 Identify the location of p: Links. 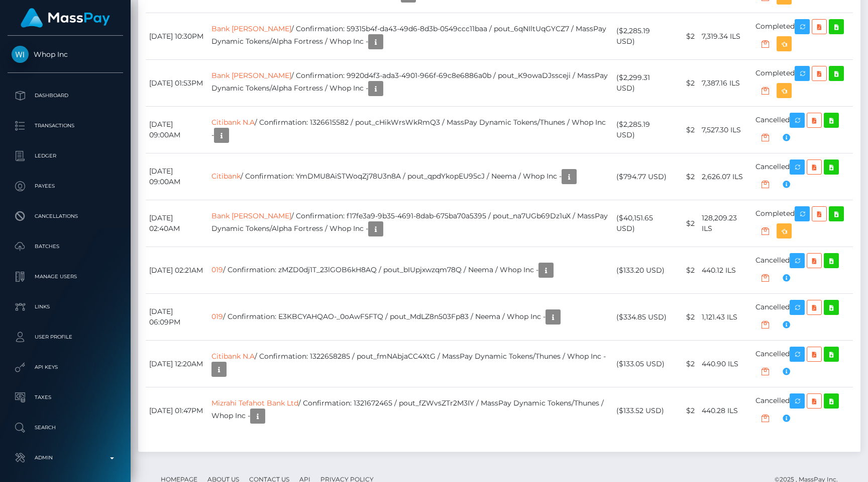
(65, 306).